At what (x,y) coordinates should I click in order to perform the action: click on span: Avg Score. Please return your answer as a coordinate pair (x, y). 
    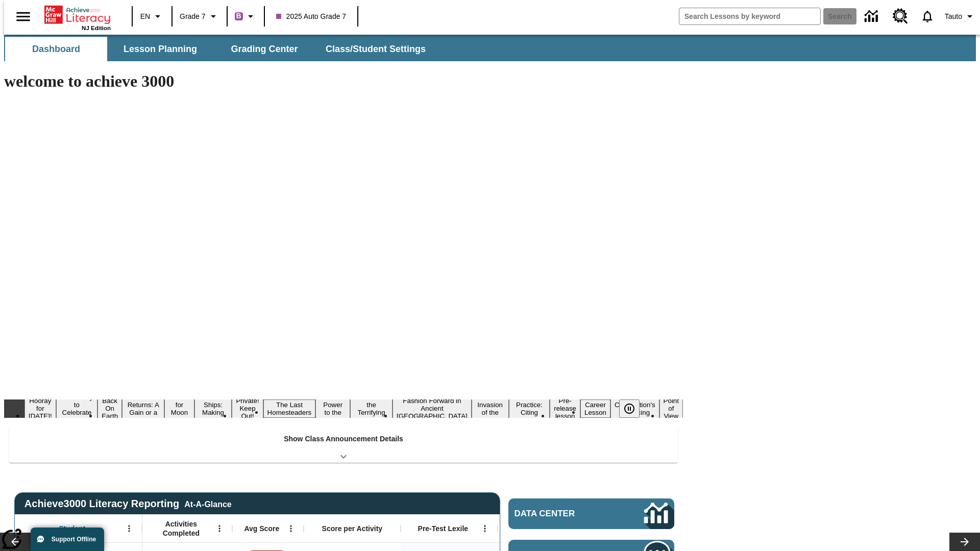
    Looking at the image, I should click on (261, 529).